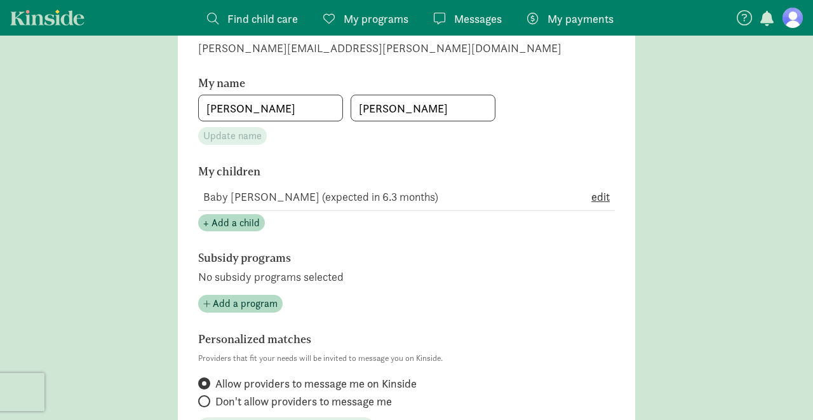 Image resolution: width=813 pixels, height=420 pixels. I want to click on span: Update name, so click(232, 136).